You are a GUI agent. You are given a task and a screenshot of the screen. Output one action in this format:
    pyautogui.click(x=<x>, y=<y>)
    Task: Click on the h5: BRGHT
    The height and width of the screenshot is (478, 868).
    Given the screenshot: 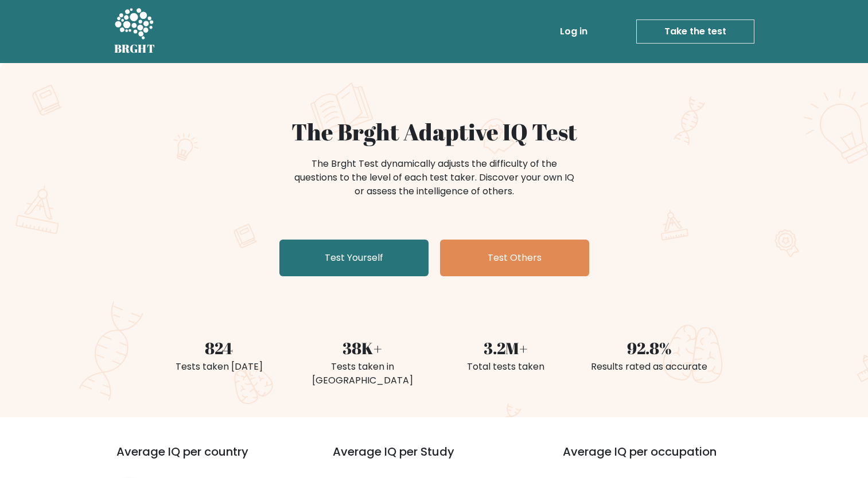 What is the action you would take?
    pyautogui.click(x=134, y=48)
    